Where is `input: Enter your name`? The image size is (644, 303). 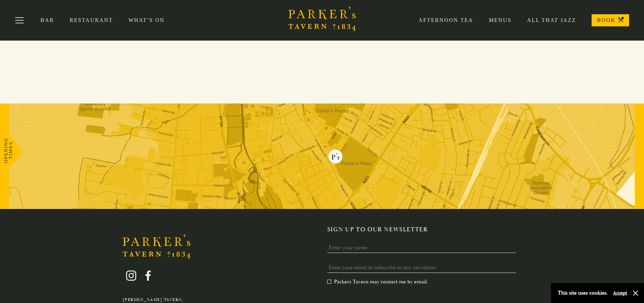 input: Enter your name is located at coordinates (422, 248).